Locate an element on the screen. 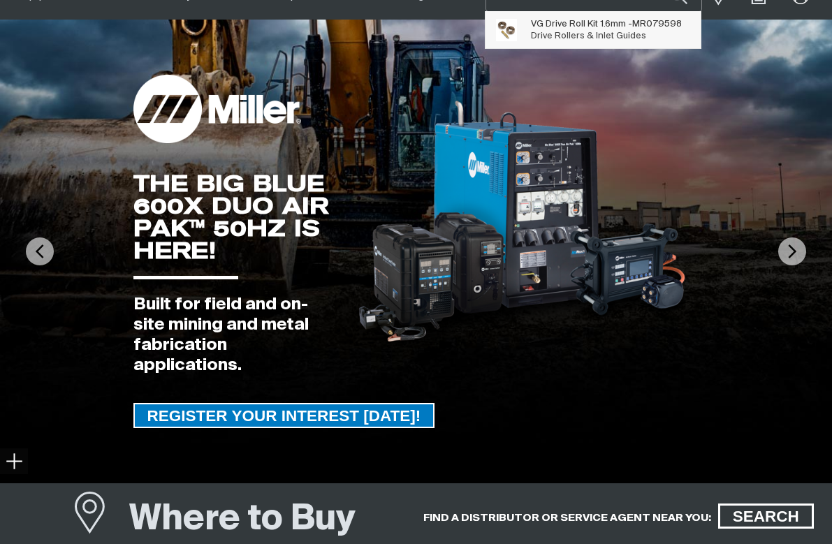  div: THE BIG BLUE 600X DUO AIR PAK™ 50HZ IS HERE! is located at coordinates (235, 217).